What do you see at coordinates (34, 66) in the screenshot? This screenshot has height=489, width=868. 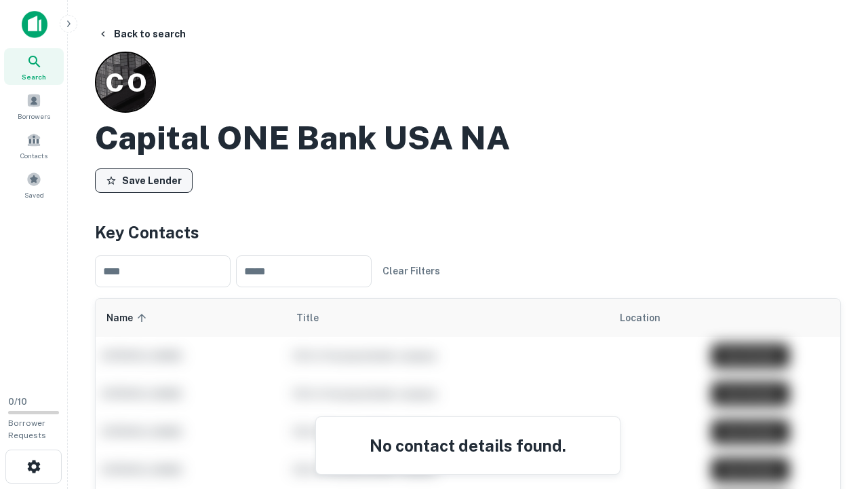 I see `a: Search` at bounding box center [34, 66].